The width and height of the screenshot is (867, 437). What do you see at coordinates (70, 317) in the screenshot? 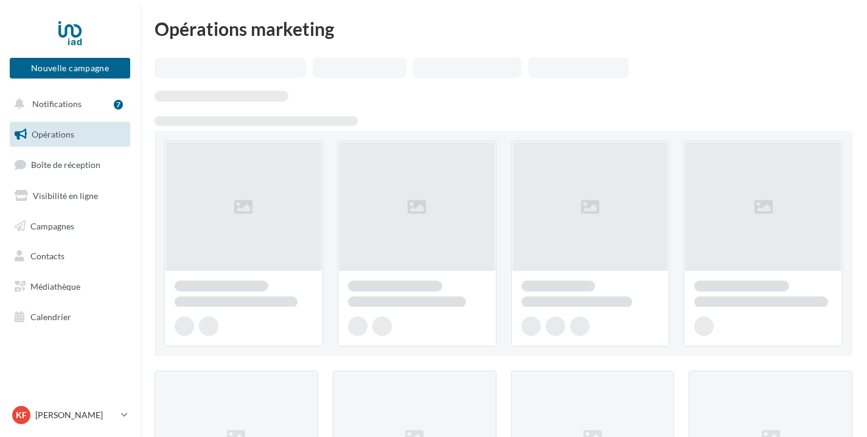
I see `a: Calendrier` at bounding box center [70, 317].